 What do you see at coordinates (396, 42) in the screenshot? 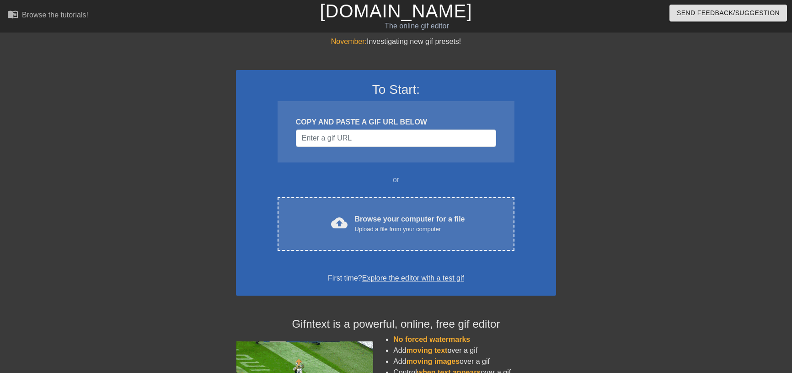
I see `div: Investigating new gif presets!` at bounding box center [396, 42].